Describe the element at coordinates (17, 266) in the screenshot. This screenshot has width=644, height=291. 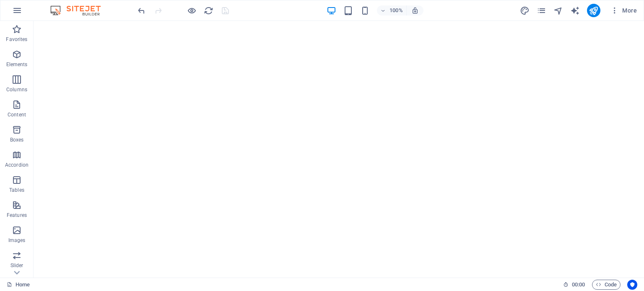
I see `p: Slider` at that location.